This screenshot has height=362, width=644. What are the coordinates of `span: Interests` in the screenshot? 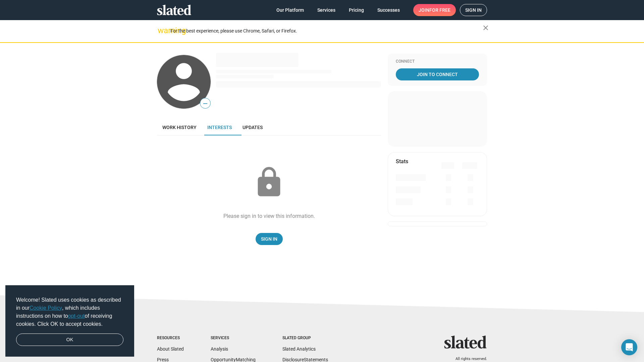 It's located at (220, 127).